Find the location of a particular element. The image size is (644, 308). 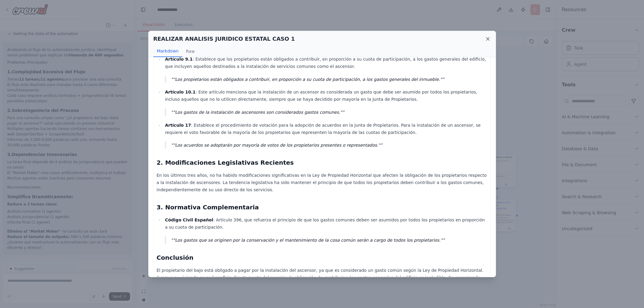

strong: Artículo 17 is located at coordinates (178, 125).